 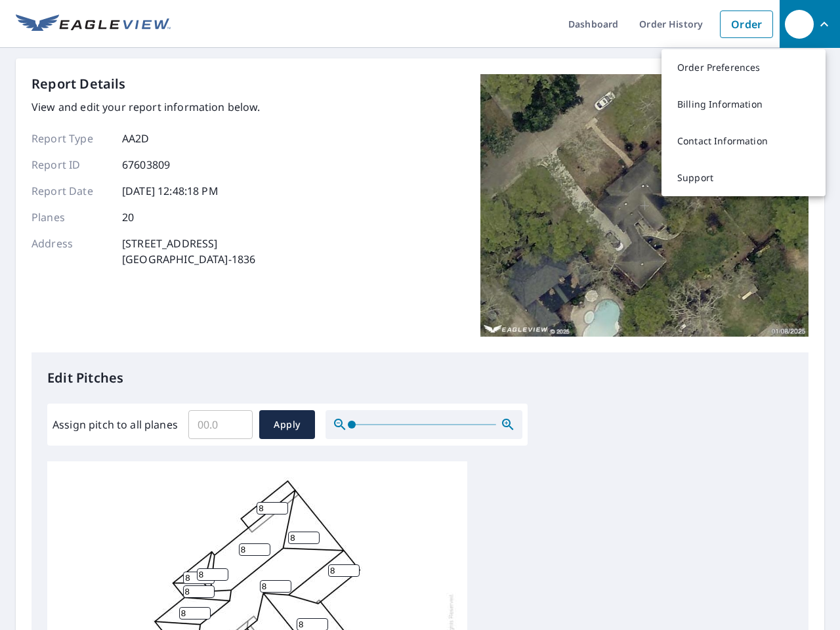 What do you see at coordinates (71, 139) in the screenshot?
I see `p: Report Type` at bounding box center [71, 139].